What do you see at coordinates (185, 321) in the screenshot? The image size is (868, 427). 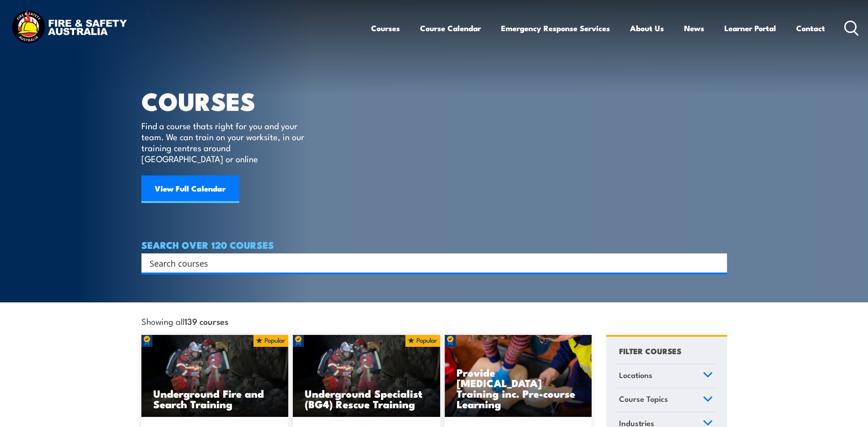 I see `span: Showing all` at bounding box center [185, 321].